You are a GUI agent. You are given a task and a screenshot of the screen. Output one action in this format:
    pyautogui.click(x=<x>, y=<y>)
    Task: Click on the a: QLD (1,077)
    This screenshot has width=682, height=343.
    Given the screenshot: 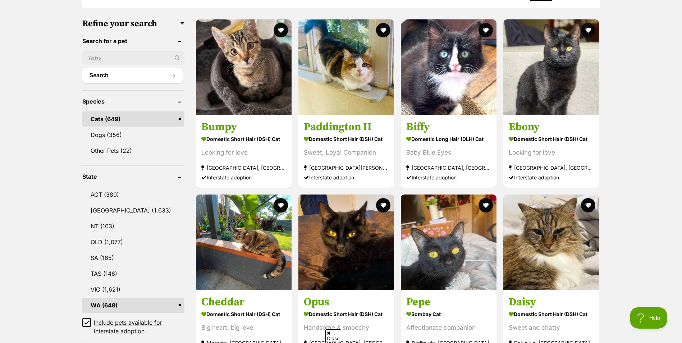 What is the action you would take?
    pyautogui.click(x=133, y=242)
    